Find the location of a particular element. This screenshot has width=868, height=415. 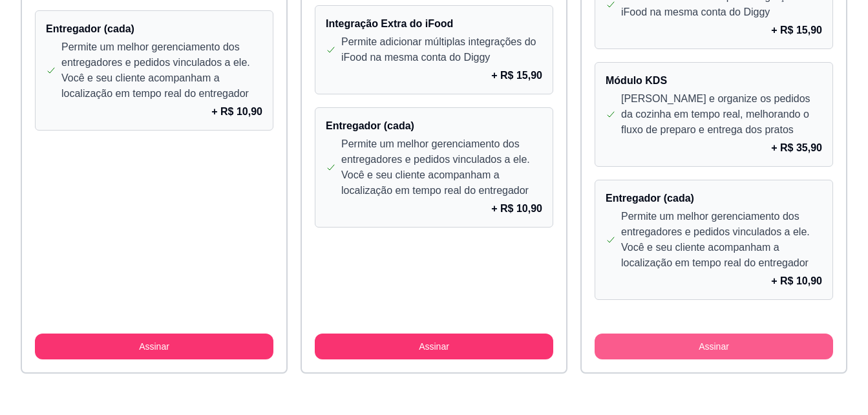

p: + R$ 35,90 is located at coordinates (797, 148).